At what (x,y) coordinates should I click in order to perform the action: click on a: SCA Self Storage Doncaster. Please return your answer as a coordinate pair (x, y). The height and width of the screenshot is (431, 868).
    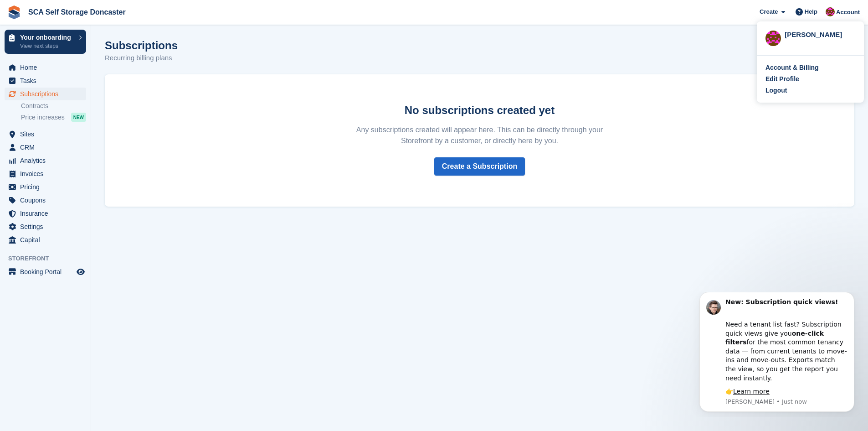
    Looking at the image, I should click on (77, 12).